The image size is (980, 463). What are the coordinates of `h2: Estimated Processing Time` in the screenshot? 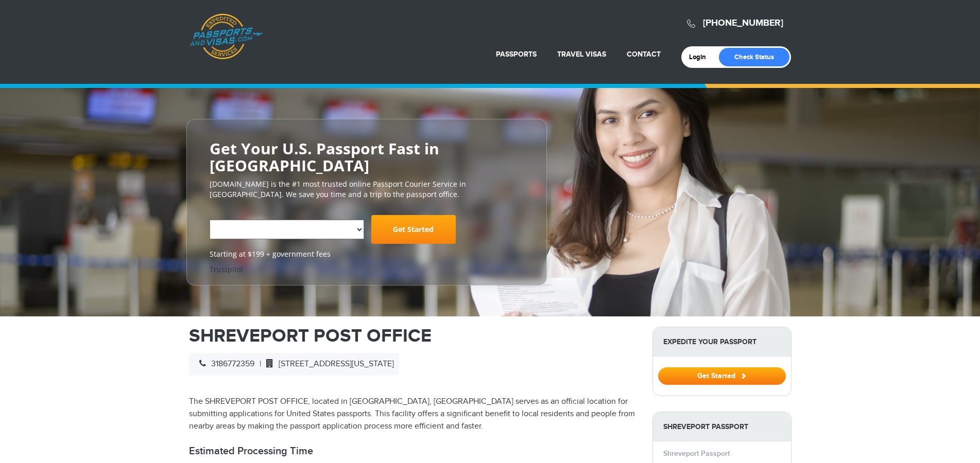 It's located at (413, 451).